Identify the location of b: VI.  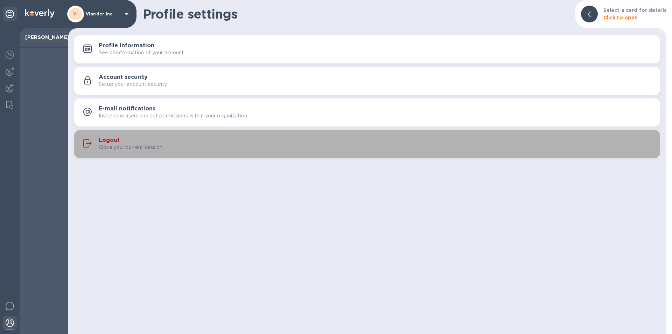
(76, 14).